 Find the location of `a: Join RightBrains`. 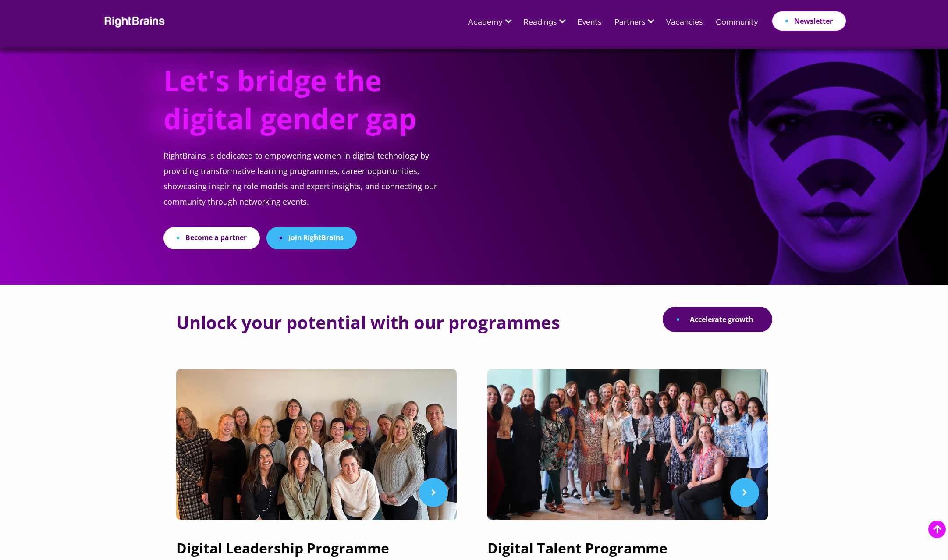

a: Join RightBrains is located at coordinates (311, 238).